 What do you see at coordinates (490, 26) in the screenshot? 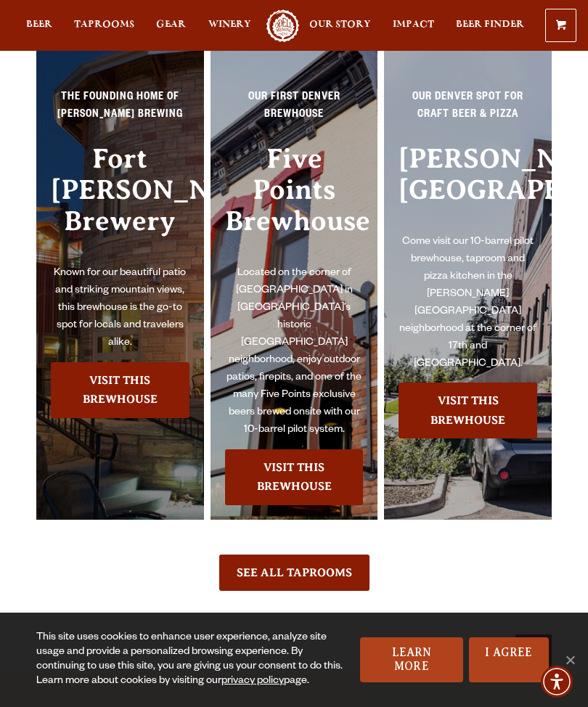
I see `a: Beer Finder` at bounding box center [490, 26].